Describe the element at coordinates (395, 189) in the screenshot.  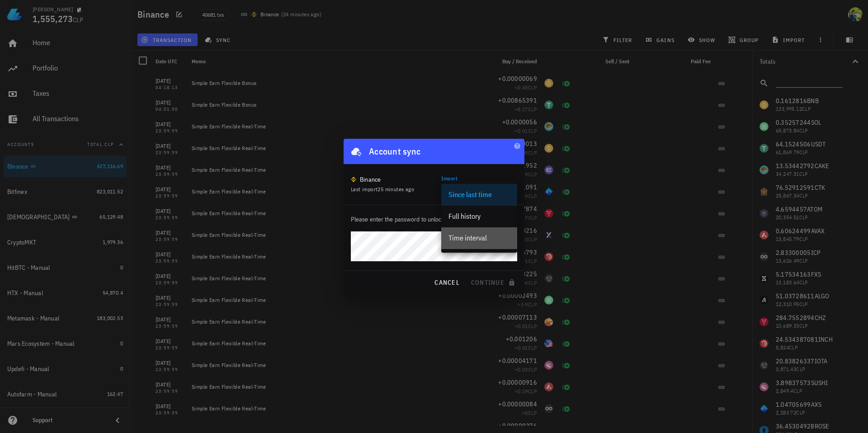
I see `span: 25 minutes ago` at that location.